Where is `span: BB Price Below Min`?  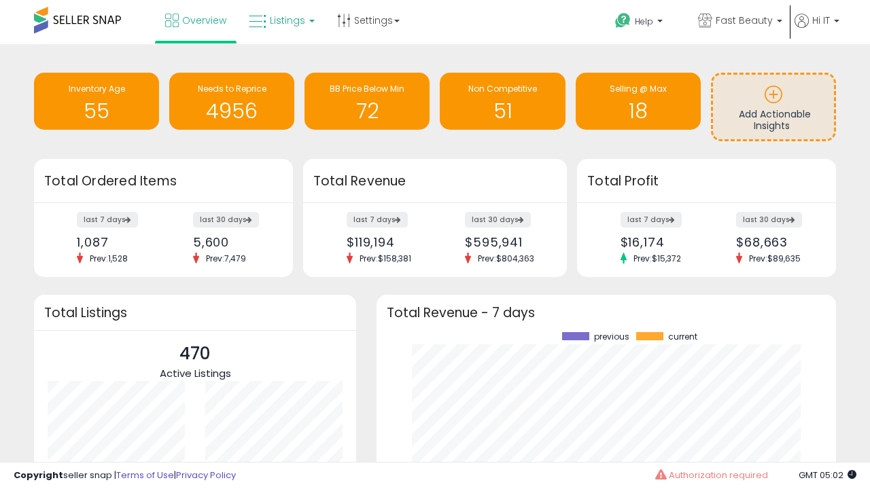
span: BB Price Below Min is located at coordinates (367, 88).